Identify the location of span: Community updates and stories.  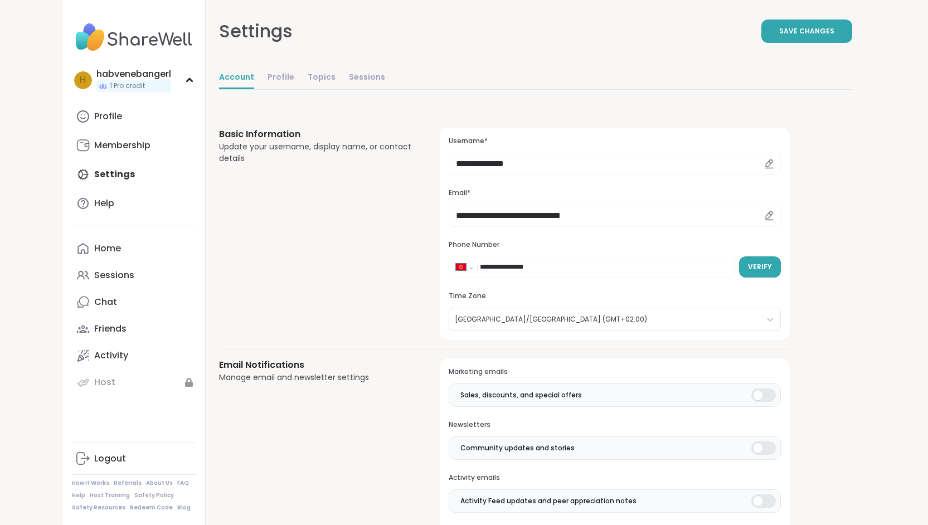
(517, 448).